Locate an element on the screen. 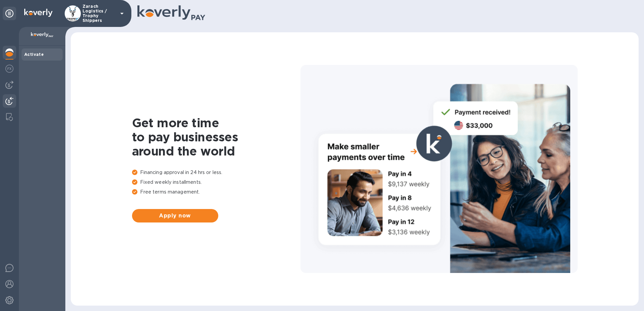  b: Activate is located at coordinates (34, 54).